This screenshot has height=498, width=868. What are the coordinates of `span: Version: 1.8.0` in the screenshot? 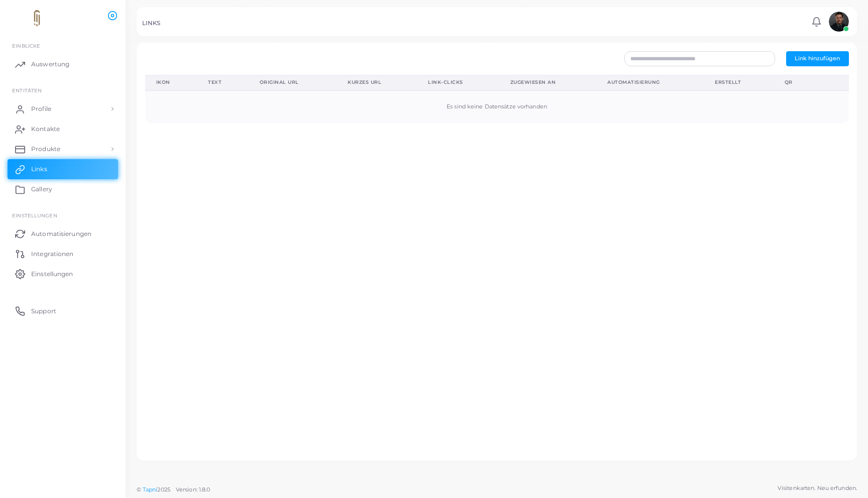 It's located at (193, 490).